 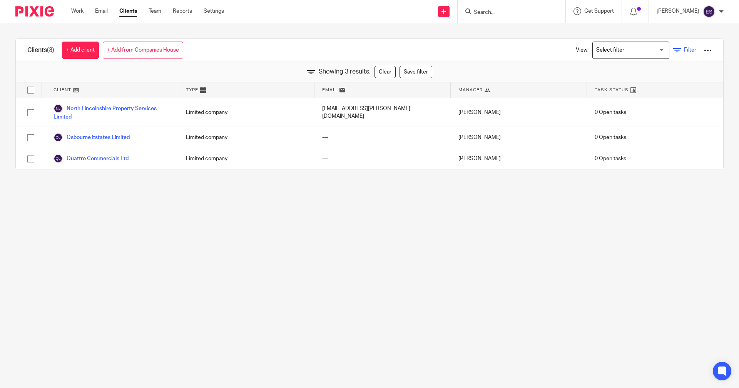 I want to click on a: Save filter, so click(x=416, y=72).